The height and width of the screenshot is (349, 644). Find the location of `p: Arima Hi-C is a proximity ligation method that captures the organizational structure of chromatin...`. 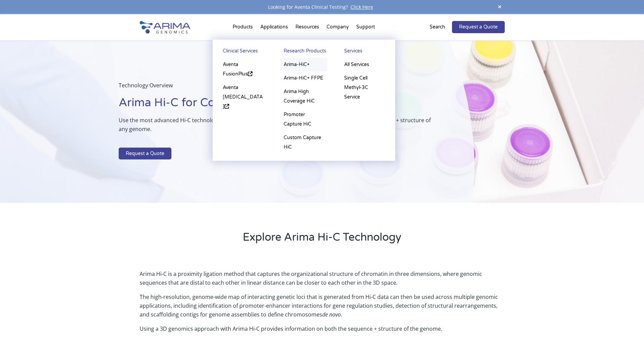

p: Arima Hi-C is a proximity ligation method that captures the organizational structure of chromatin... is located at coordinates (322, 281).